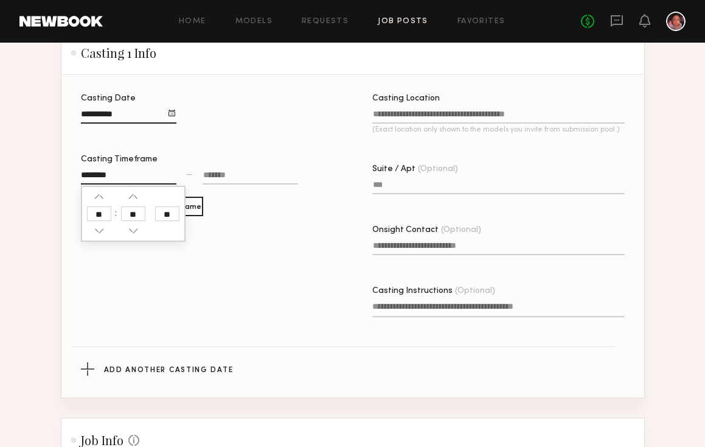 Image resolution: width=705 pixels, height=447 pixels. I want to click on textarea: Casting Instructions(Optional), so click(498, 309).